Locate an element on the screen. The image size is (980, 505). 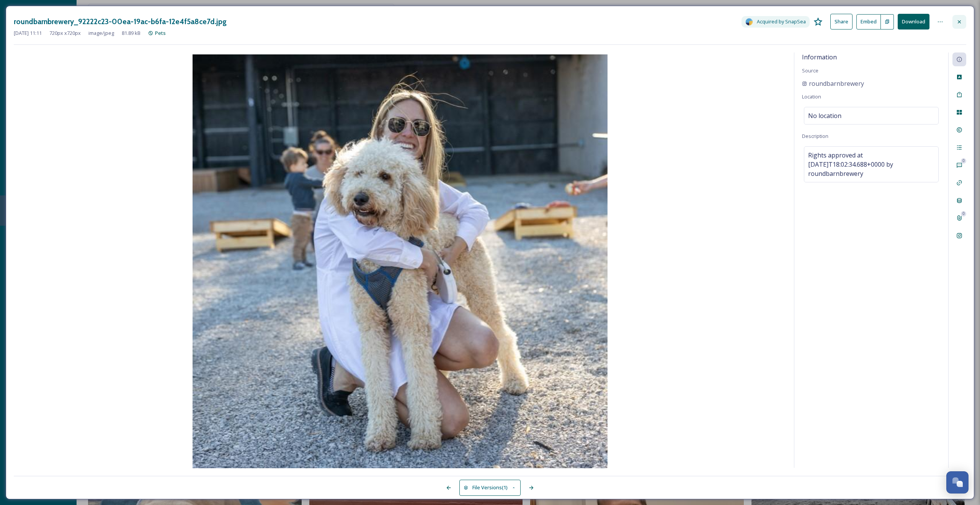
button: Share is located at coordinates (842, 21).